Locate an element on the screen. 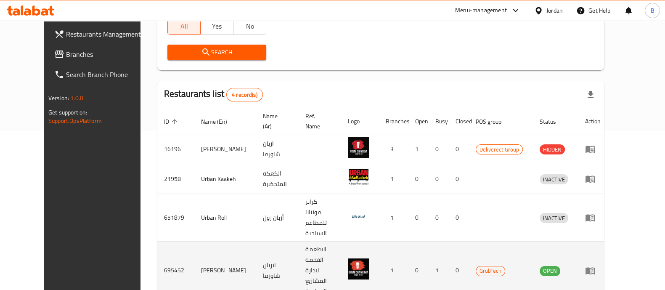  th: Busy is located at coordinates (439, 121).